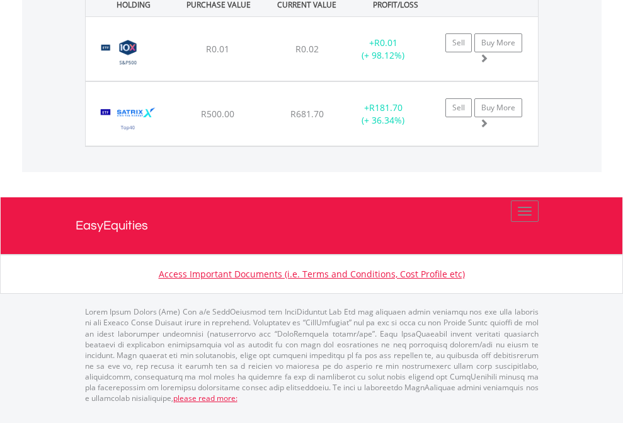  What do you see at coordinates (312, 226) in the screenshot?
I see `a: EasyEquities` at bounding box center [312, 226].